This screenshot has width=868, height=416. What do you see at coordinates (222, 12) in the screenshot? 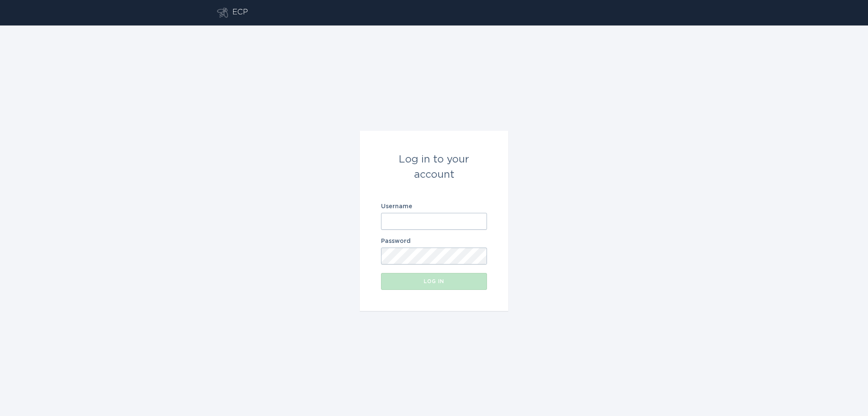
I see `button: Go to dashboard` at bounding box center [222, 12].